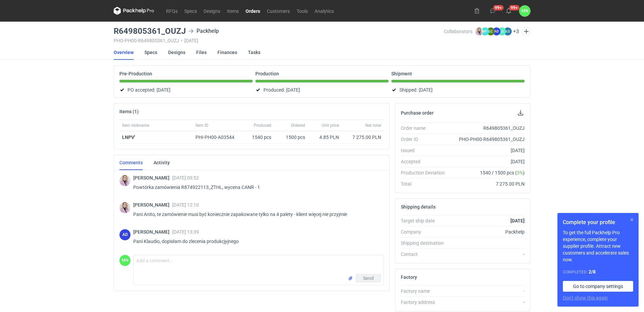 This screenshot has height=312, width=644. I want to click on span: Net total, so click(373, 125).